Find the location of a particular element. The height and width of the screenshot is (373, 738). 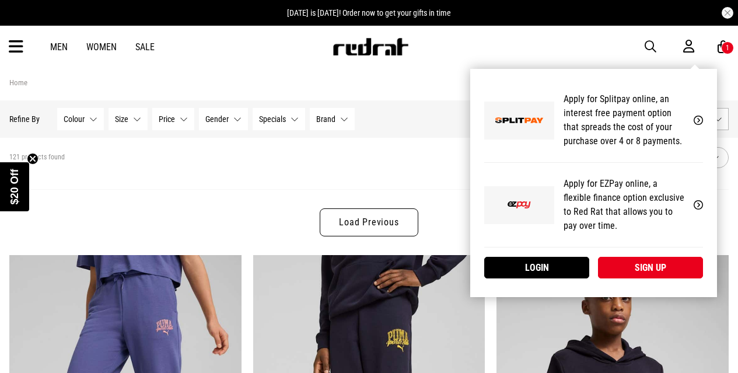

span: Colour is located at coordinates (74, 119).